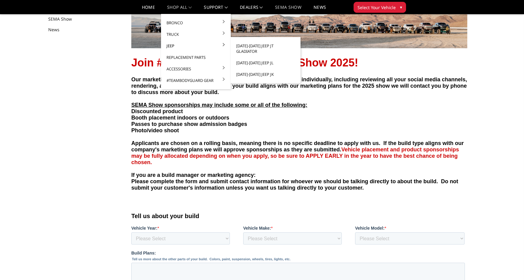 Image resolution: width=524 pixels, height=280 pixels. Describe the element at coordinates (379, 7) in the screenshot. I see `button: Select Your Vehicle` at that location.